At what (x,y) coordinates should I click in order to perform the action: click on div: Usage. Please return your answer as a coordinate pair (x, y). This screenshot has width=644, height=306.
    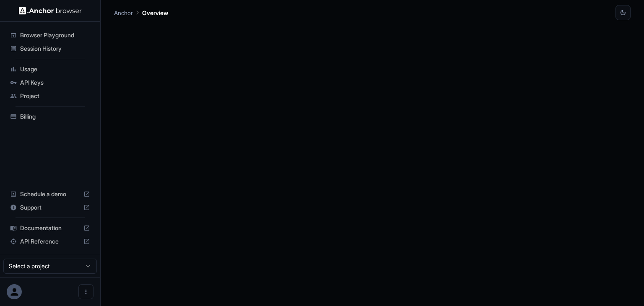
    Looking at the image, I should click on (50, 69).